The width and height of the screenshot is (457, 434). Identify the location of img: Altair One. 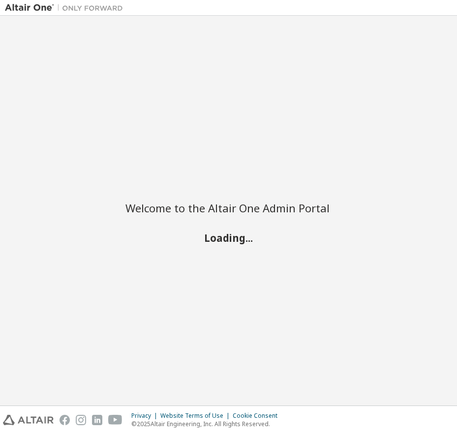
(66, 8).